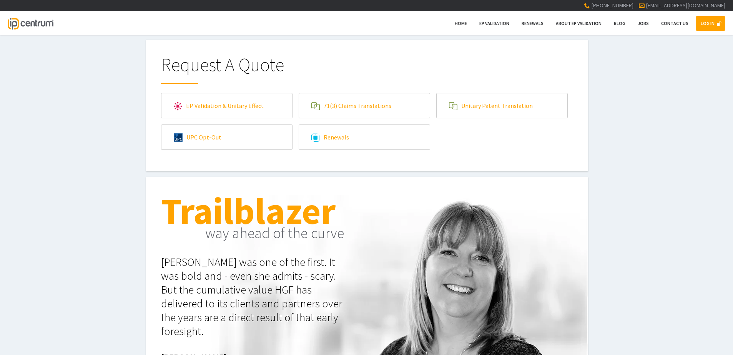 Image resolution: width=733 pixels, height=355 pixels. I want to click on span: About EP Validation, so click(578, 23).